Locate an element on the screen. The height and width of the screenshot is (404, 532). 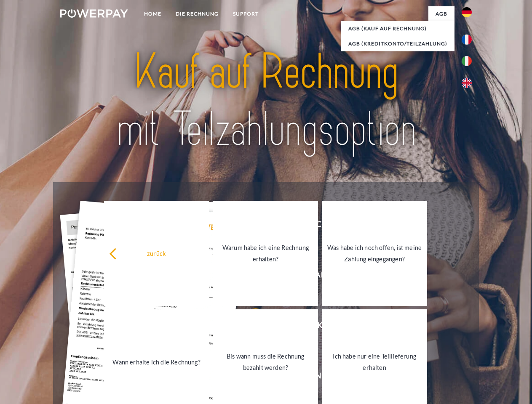
a: AGB (Kauf auf Rechnung) is located at coordinates (398, 29).